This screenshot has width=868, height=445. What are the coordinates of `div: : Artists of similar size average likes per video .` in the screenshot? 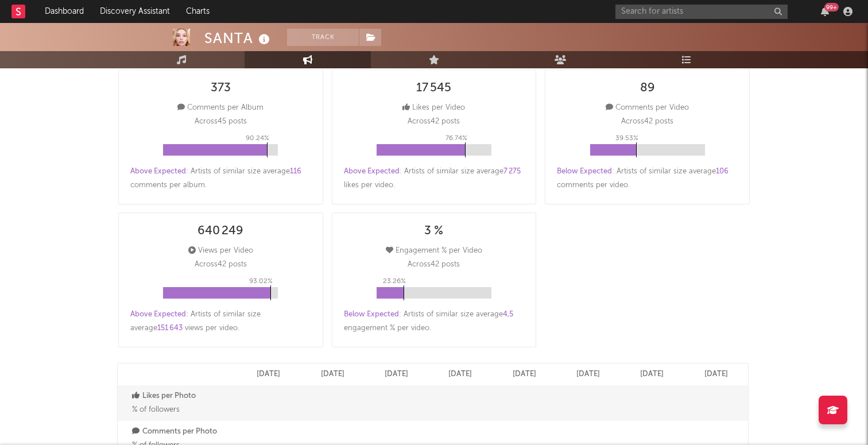 It's located at (434, 178).